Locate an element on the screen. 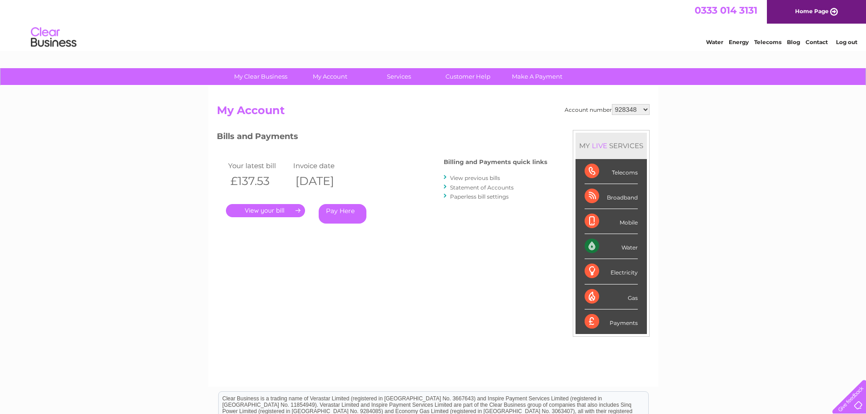 This screenshot has height=414, width=866. a: Blog is located at coordinates (794, 42).